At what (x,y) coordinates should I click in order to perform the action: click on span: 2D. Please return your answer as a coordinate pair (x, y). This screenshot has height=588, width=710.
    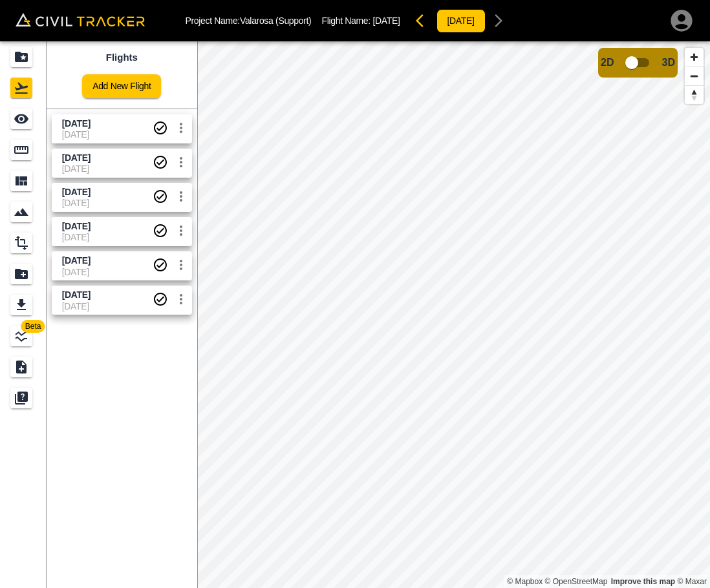
    Looking at the image, I should click on (607, 63).